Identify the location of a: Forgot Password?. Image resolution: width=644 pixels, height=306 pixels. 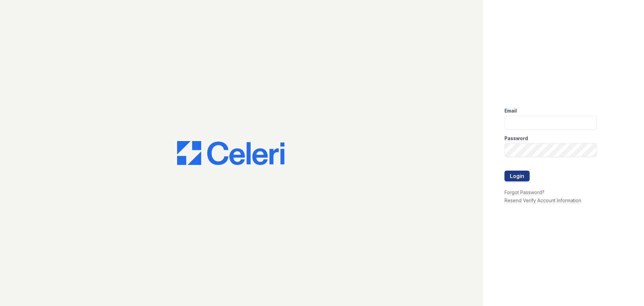
(524, 192).